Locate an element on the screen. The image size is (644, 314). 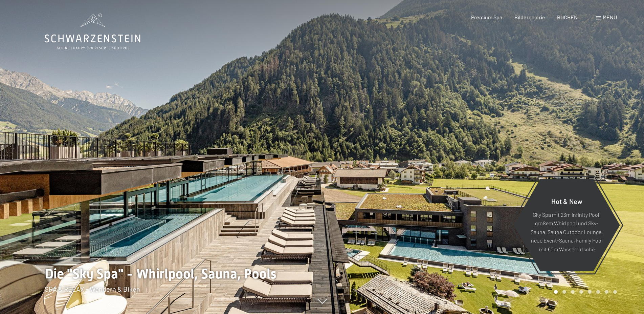
div: Carousel Page 8 is located at coordinates (615, 291).